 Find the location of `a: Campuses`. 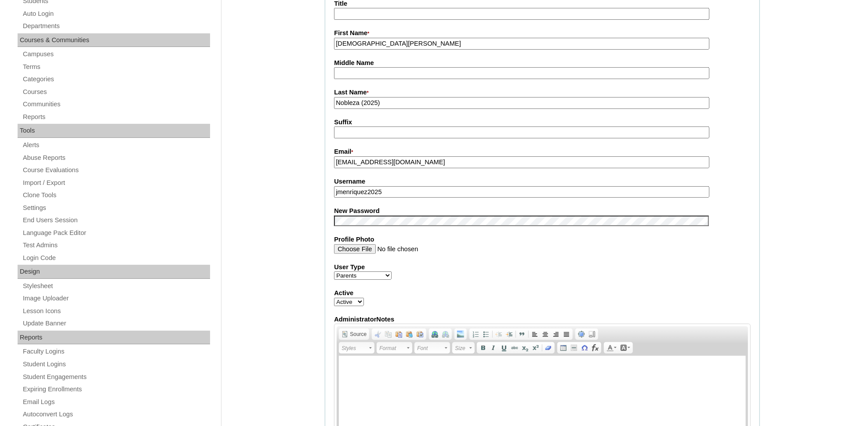

a: Campuses is located at coordinates (116, 54).